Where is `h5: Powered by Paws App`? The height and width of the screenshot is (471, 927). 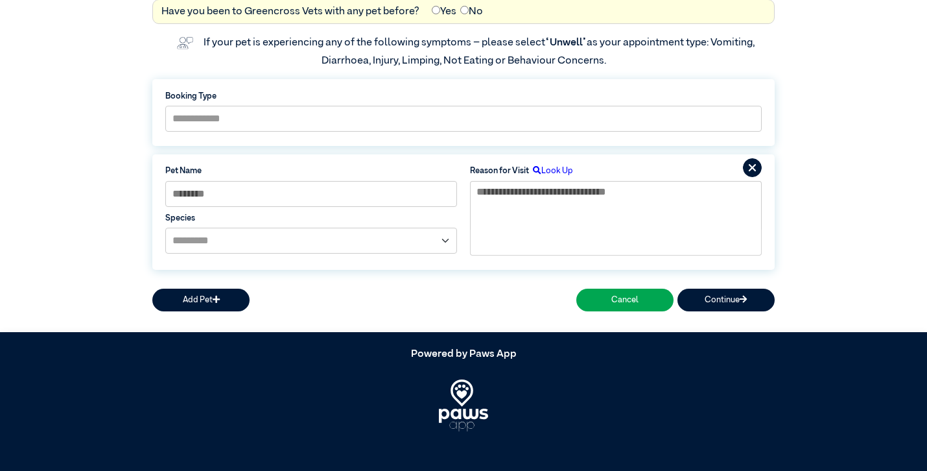
h5: Powered by Paws App is located at coordinates (464, 354).